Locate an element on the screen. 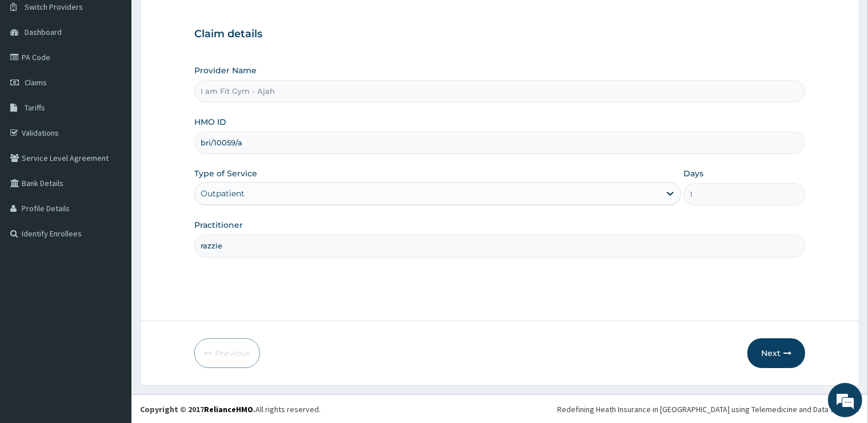 This screenshot has width=868, height=423. input: Enter HMO ID is located at coordinates (500, 143).